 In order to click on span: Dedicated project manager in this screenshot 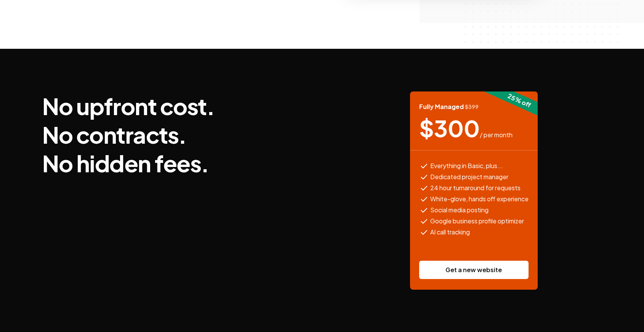, I will do `click(469, 177)`.